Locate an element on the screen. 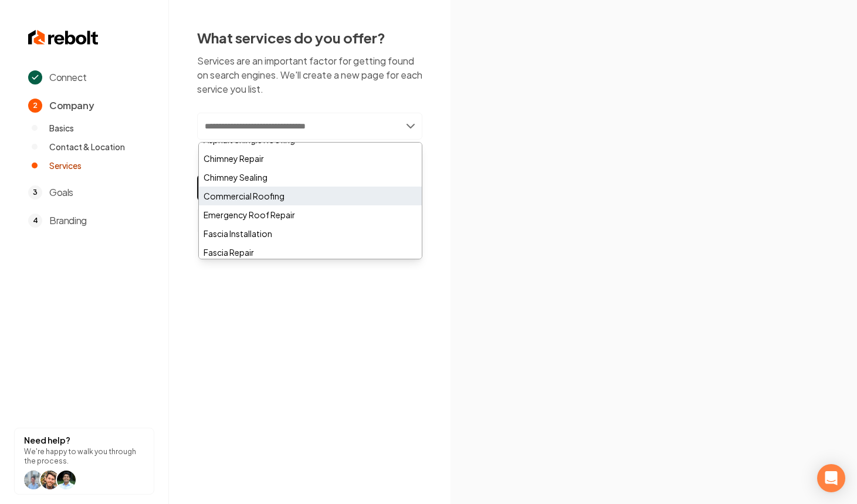 This screenshot has width=857, height=504. span: Connect is located at coordinates (68, 77).